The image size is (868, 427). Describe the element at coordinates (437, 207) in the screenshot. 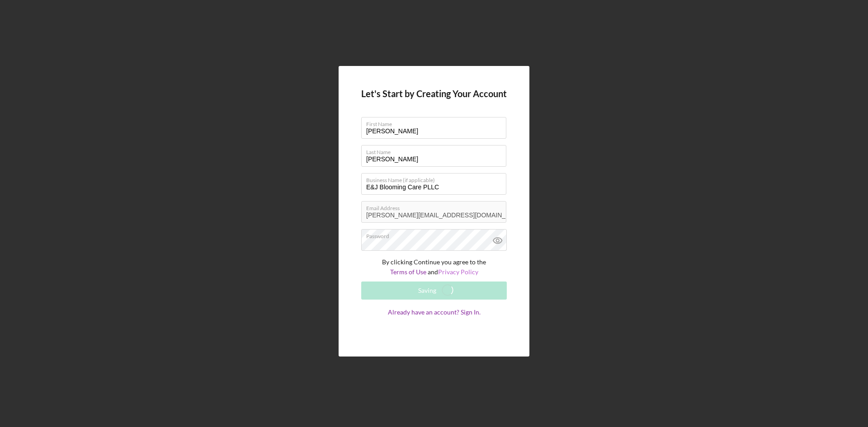

I see `label: Email Address` at that location.